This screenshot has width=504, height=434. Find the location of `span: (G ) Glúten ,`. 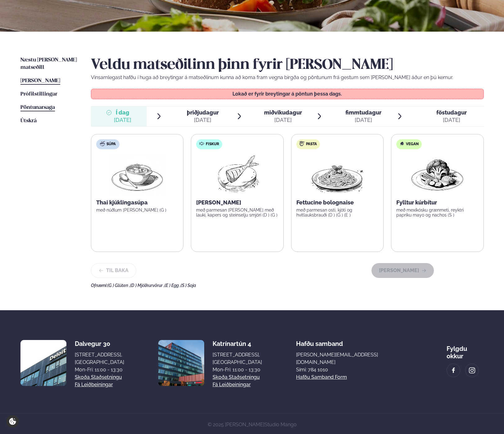

span: (G ) Glúten , is located at coordinates (118, 285).